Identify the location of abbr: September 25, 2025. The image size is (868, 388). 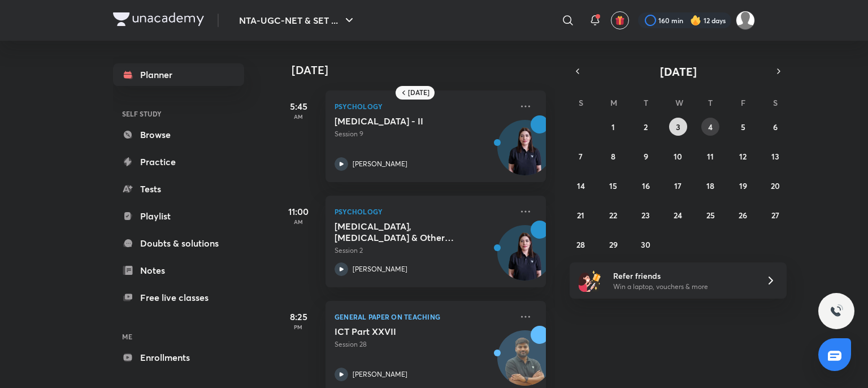
(710, 215).